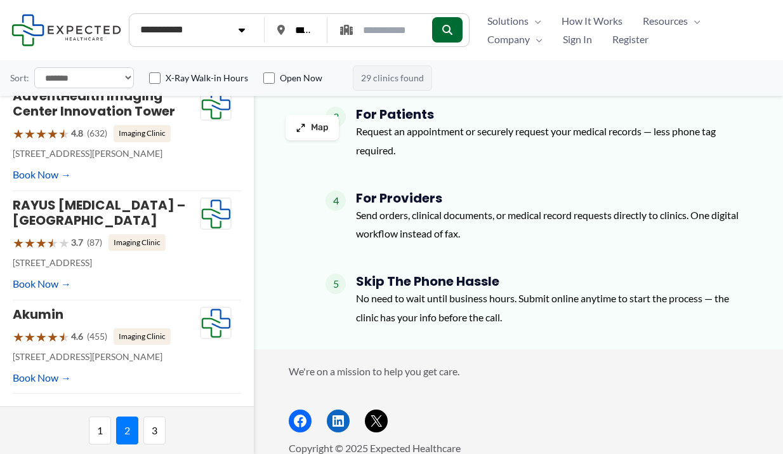  I want to click on span: Copyright © 2025 Expected Healthcare, so click(375, 448).